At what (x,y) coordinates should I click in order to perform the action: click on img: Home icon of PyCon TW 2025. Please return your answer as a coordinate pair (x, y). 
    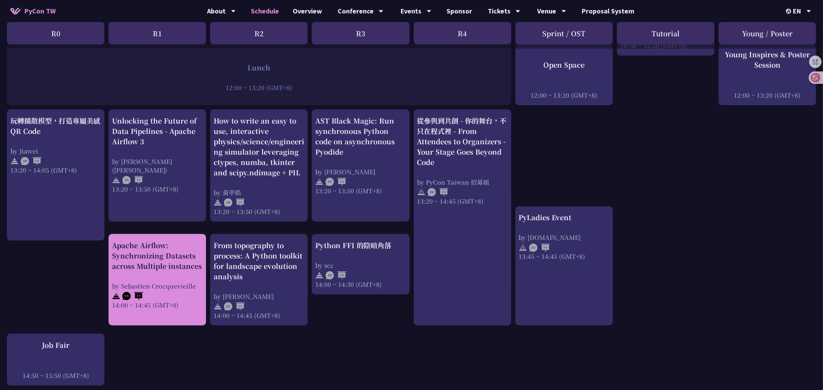
    Looking at the image, I should click on (16, 11).